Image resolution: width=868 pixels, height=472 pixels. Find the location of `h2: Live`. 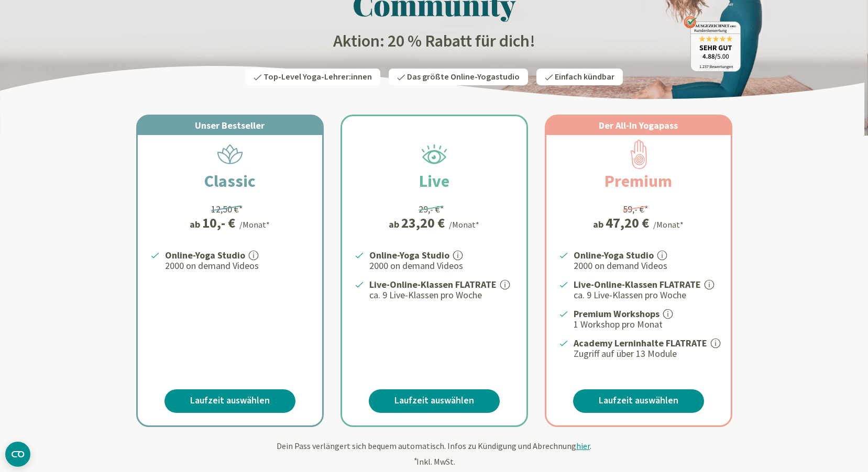

h2: Live is located at coordinates (434, 181).